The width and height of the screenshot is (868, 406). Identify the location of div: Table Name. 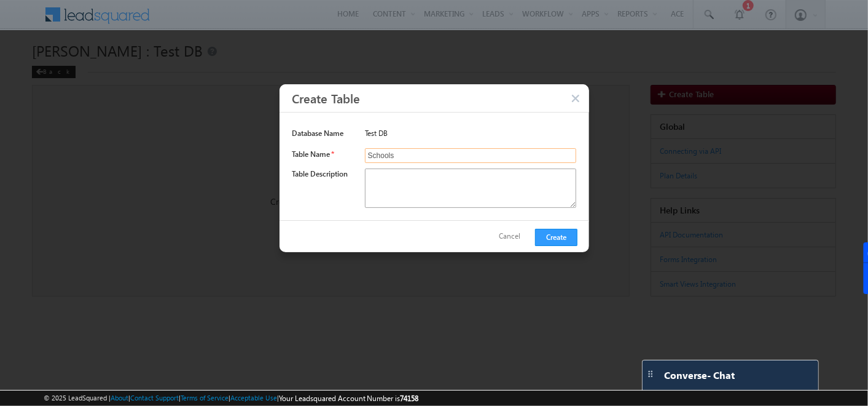
(324, 128).